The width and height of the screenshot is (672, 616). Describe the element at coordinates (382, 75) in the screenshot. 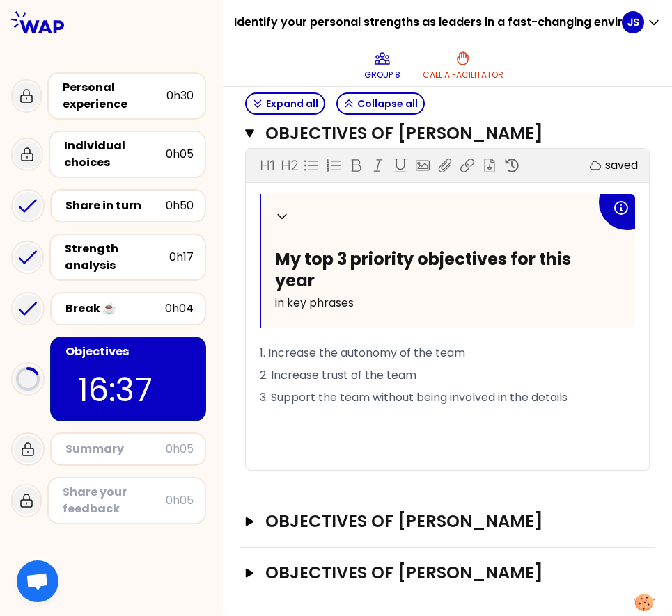

I see `p: Group 8` at that location.